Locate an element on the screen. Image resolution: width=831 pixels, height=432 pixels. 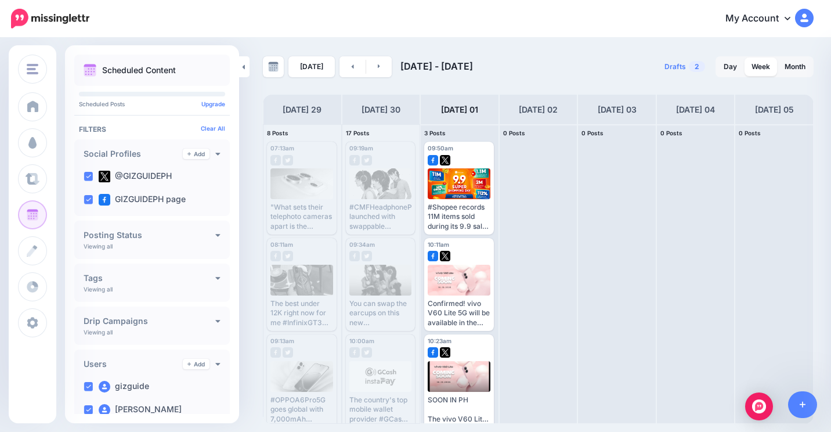
h4: Social Profiles is located at coordinates (133, 154).